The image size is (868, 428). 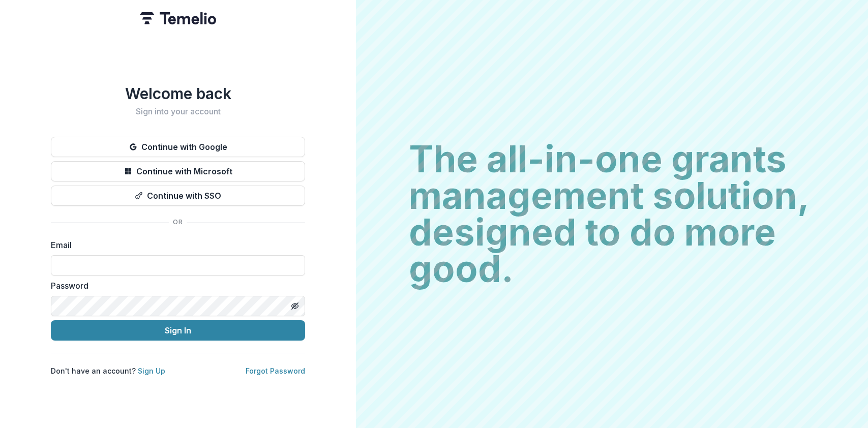 I want to click on h2: Sign into your account, so click(x=178, y=111).